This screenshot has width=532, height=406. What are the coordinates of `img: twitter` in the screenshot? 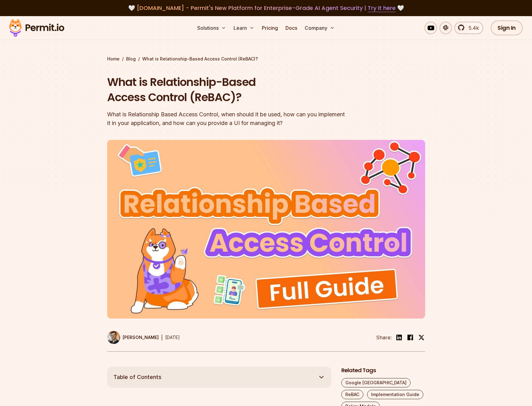 It's located at (421, 338).